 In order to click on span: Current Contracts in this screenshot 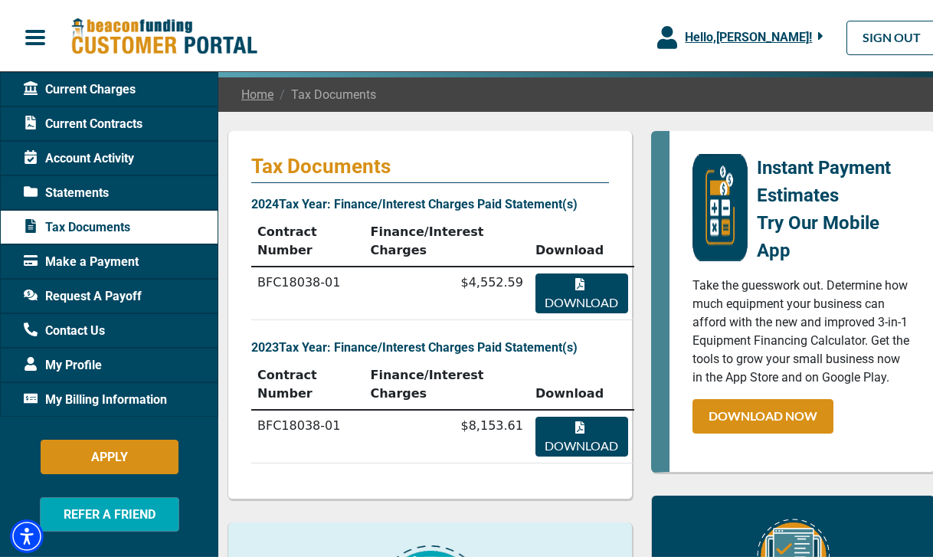, I will do `click(83, 121)`.